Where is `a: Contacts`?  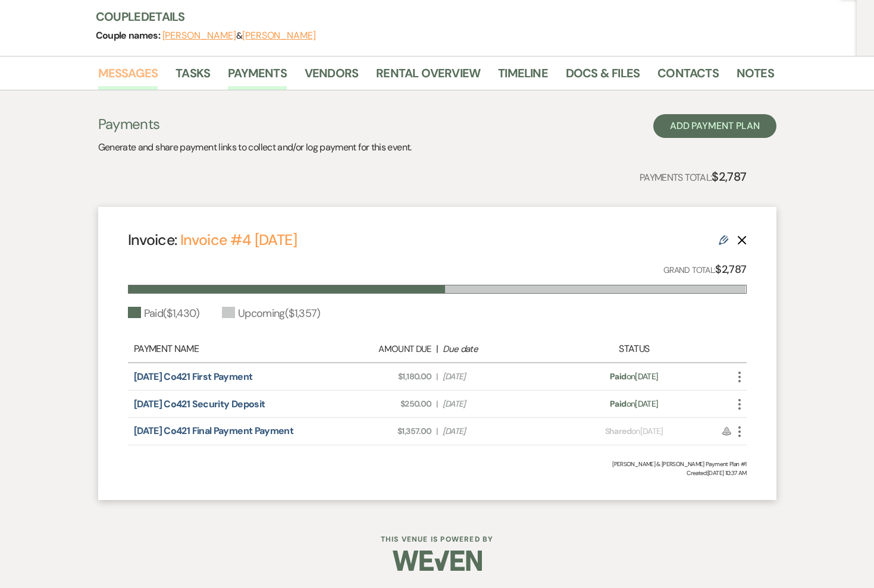
a: Contacts is located at coordinates (688, 77).